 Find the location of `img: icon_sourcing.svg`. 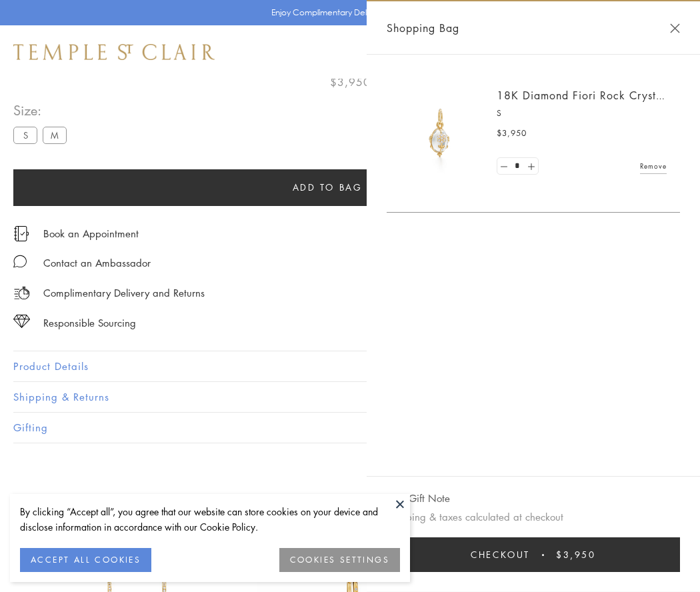

img: icon_sourcing.svg is located at coordinates (21, 321).